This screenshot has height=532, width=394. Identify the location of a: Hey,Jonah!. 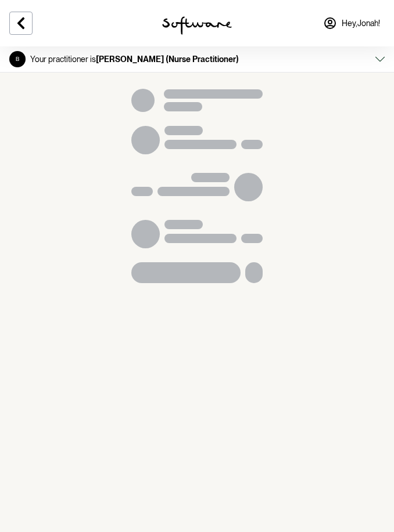
(351, 24).